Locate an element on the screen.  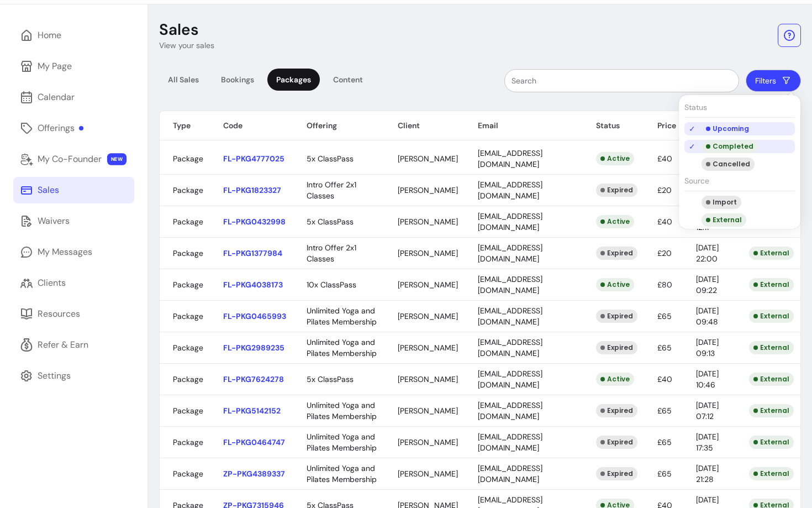
th: Price is located at coordinates (663, 125).